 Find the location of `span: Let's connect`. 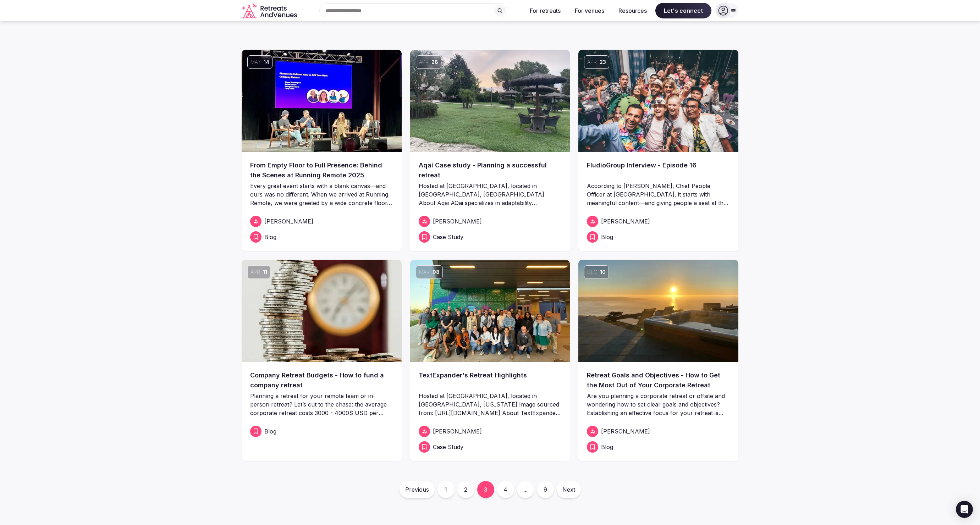

span: Let's connect is located at coordinates (684, 10).